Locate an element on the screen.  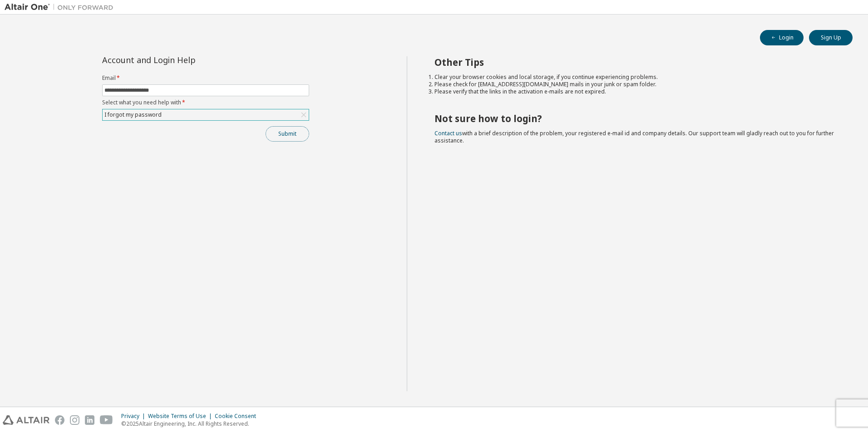
li: Please verify that the links in the activation e-mails are not expired. is located at coordinates (635, 92).